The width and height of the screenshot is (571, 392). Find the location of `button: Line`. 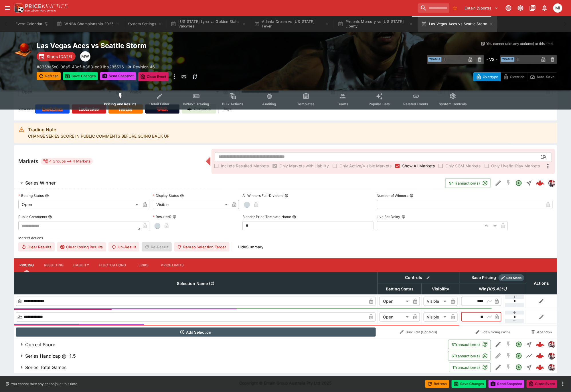

button: Line is located at coordinates (530, 356).